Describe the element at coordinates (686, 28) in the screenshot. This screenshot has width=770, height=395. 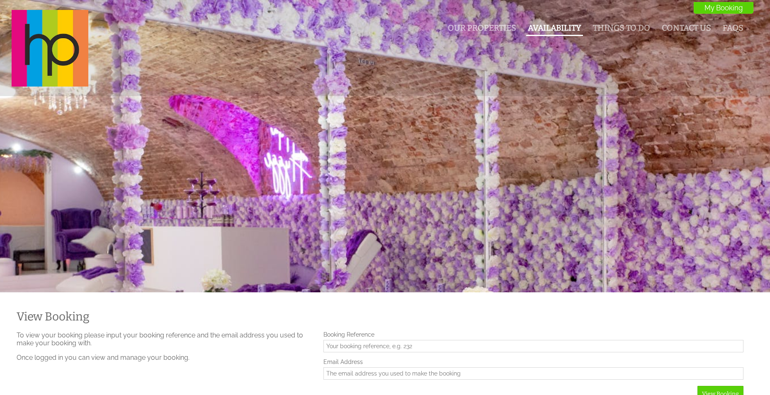
I see `a: Contact Us` at that location.